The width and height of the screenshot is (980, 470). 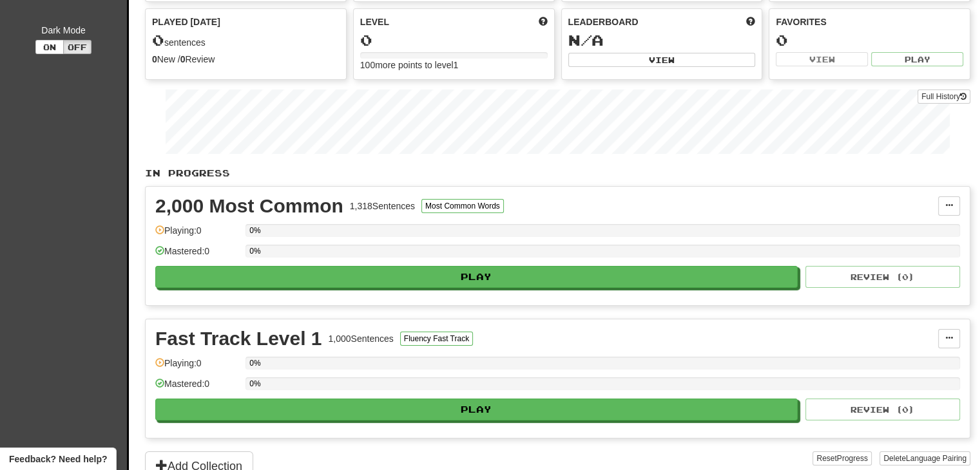 I want to click on a: Full History, so click(x=944, y=97).